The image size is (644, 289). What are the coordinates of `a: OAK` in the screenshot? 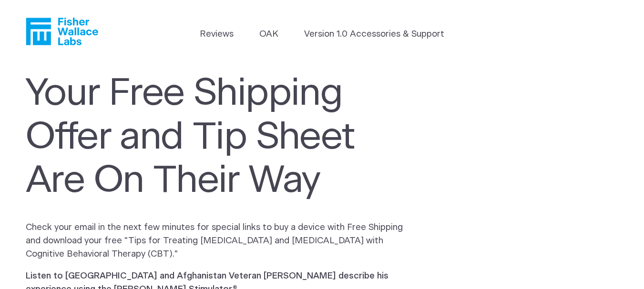 It's located at (269, 34).